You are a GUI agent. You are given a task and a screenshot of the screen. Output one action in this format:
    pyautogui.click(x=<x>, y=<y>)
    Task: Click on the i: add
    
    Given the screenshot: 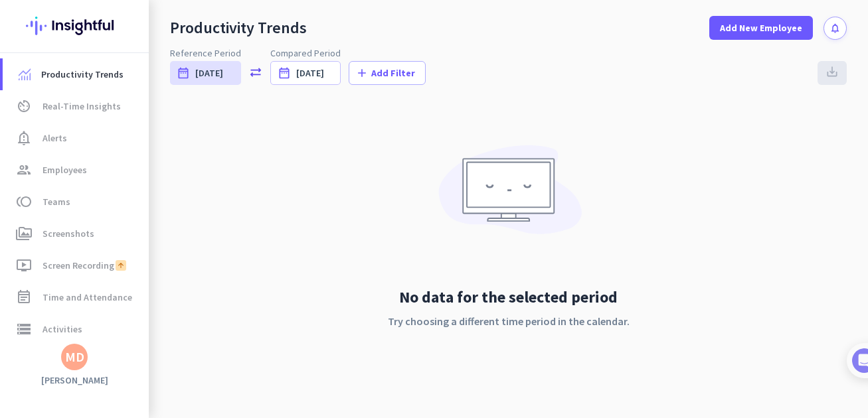 What is the action you would take?
    pyautogui.click(x=362, y=73)
    